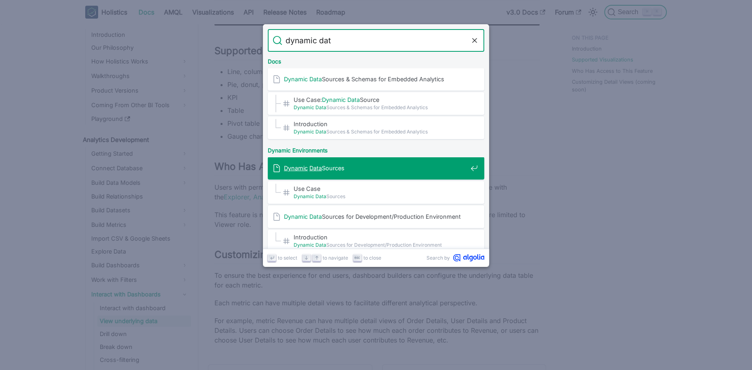 This screenshot has width=752, height=370. Describe the element at coordinates (335, 257) in the screenshot. I see `span: to navigate` at that location.